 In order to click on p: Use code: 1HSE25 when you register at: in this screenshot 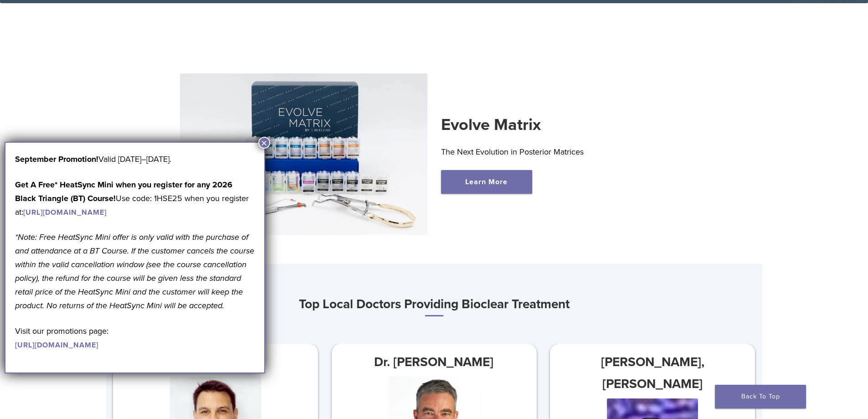, I will do `click(135, 198)`.